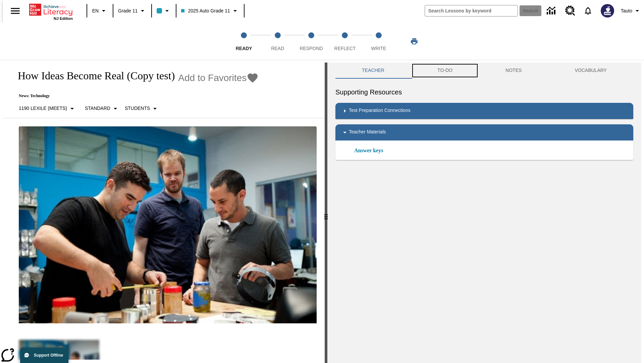 The width and height of the screenshot is (644, 363). What do you see at coordinates (47, 108) in the screenshot?
I see `button: Select Lexile, 1190 Lexile (Meets)` at bounding box center [47, 108].